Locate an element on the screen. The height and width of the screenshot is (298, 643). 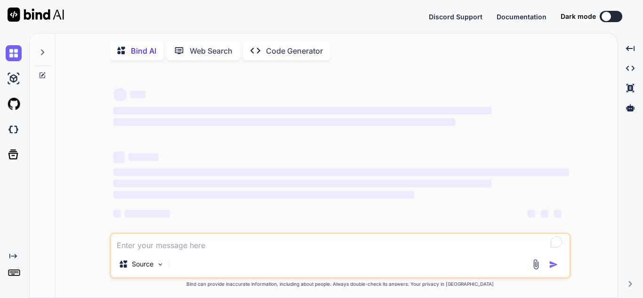
span: Documentation is located at coordinates (522, 16).